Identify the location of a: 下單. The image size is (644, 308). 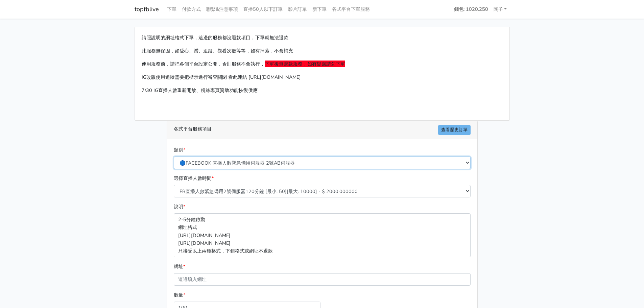
(172, 9).